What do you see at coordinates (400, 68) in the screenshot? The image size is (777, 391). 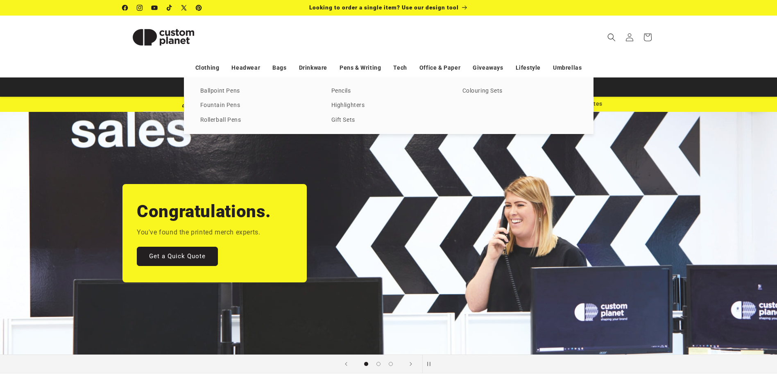 I see `a: Tech` at bounding box center [400, 68].